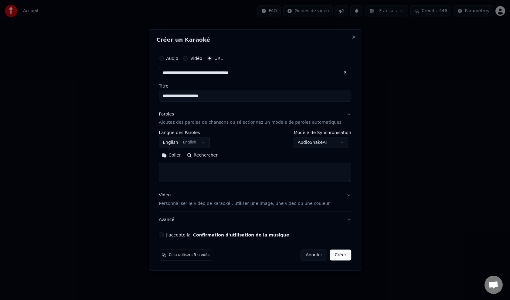 The height and width of the screenshot is (300, 510). Describe the element at coordinates (166, 114) in the screenshot. I see `div: Paroles` at that location.